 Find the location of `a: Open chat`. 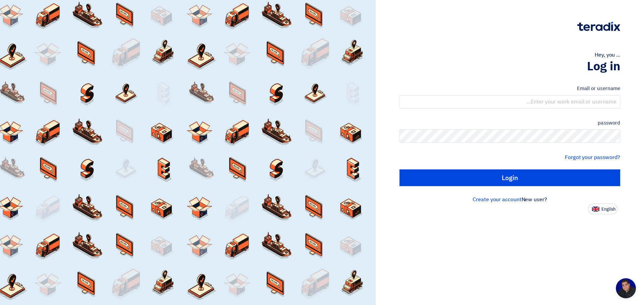

a: Open chat is located at coordinates (626, 288).